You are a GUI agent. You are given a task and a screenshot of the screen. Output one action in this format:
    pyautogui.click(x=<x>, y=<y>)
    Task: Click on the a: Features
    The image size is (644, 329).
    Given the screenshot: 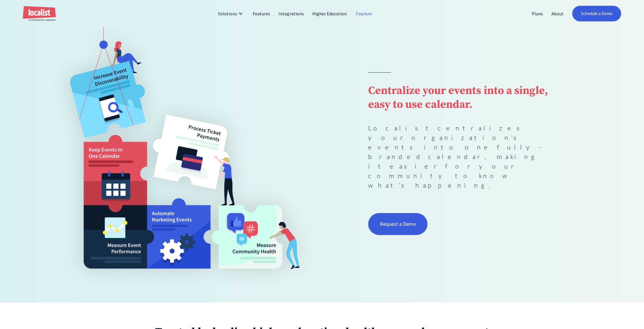 What is the action you would take?
    pyautogui.click(x=262, y=14)
    